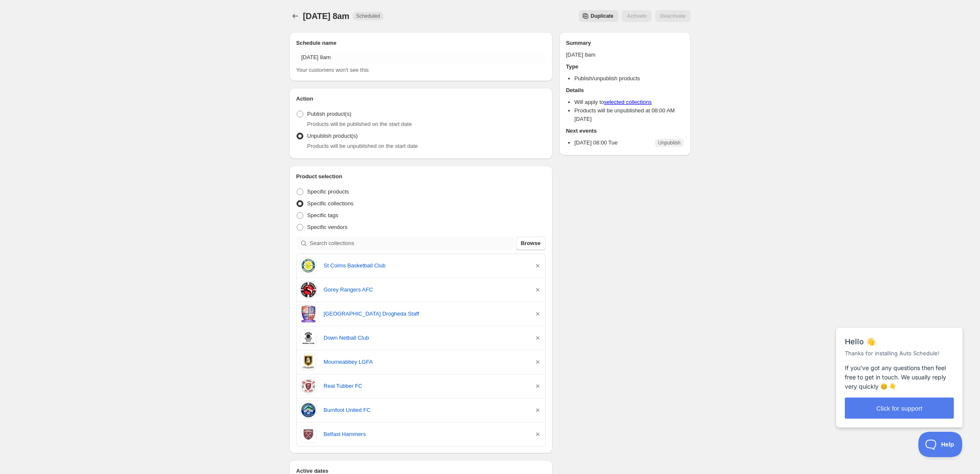 The width and height of the screenshot is (980, 474). I want to click on button: Browse, so click(530, 243).